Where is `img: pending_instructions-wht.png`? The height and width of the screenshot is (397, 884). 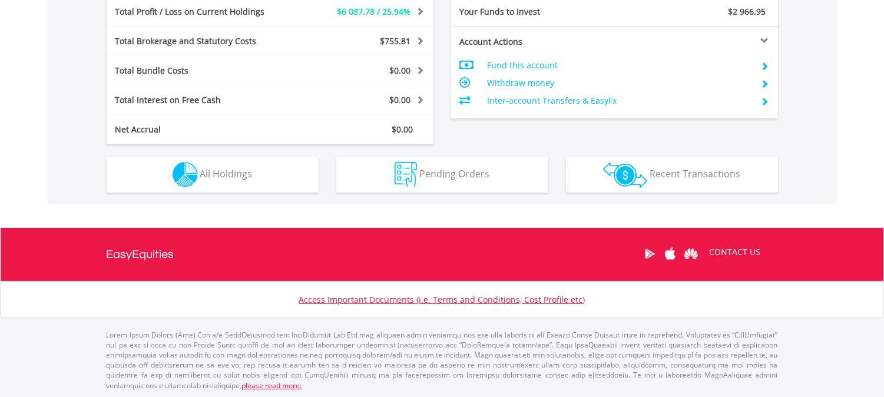 img: pending_instructions-wht.png is located at coordinates (406, 174).